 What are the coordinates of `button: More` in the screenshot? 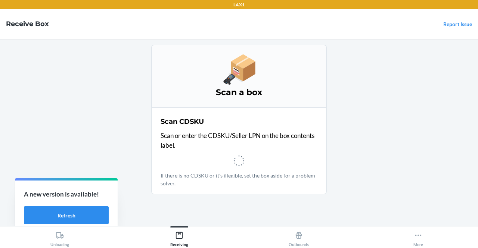 It's located at (418, 237).